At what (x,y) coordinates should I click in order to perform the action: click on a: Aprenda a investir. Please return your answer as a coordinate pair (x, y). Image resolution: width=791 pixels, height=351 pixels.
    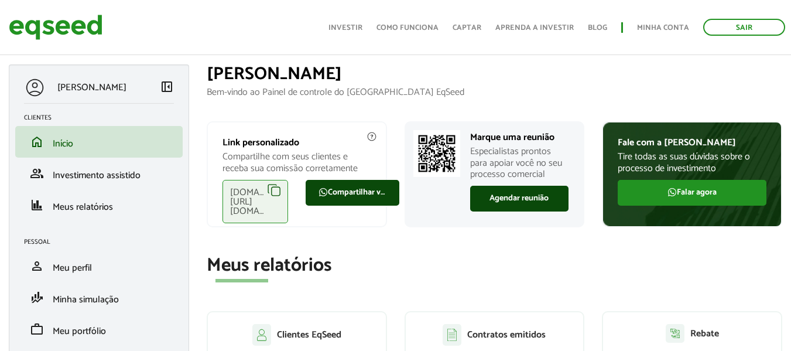
    Looking at the image, I should click on (535, 28).